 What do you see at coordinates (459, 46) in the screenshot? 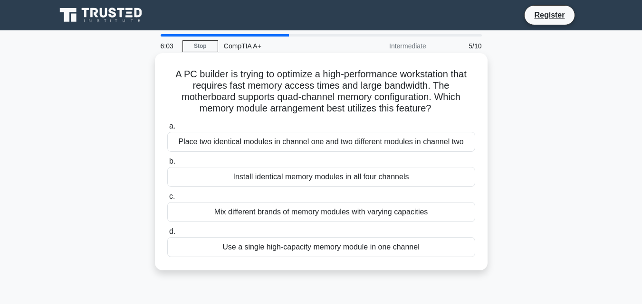
I see `div: 5/10` at bounding box center [459, 46].